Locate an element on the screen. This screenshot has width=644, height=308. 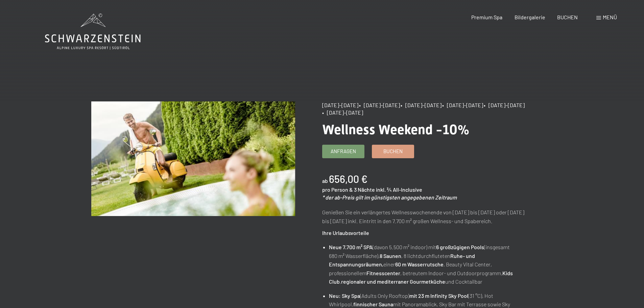
span: 3 Nächte is located at coordinates (365, 189).